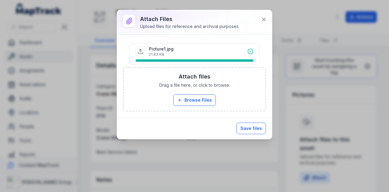 The image size is (389, 192). What do you see at coordinates (194, 85) in the screenshot?
I see `span: Drag a file here, or click to browse.` at bounding box center [194, 85].